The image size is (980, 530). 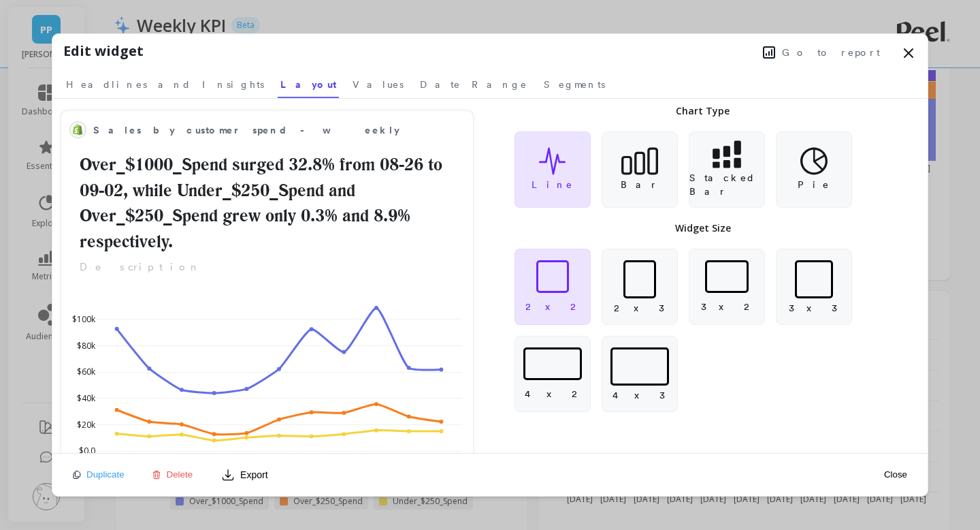 What do you see at coordinates (814, 308) in the screenshot?
I see `p: 3 x 3` at bounding box center [814, 308].